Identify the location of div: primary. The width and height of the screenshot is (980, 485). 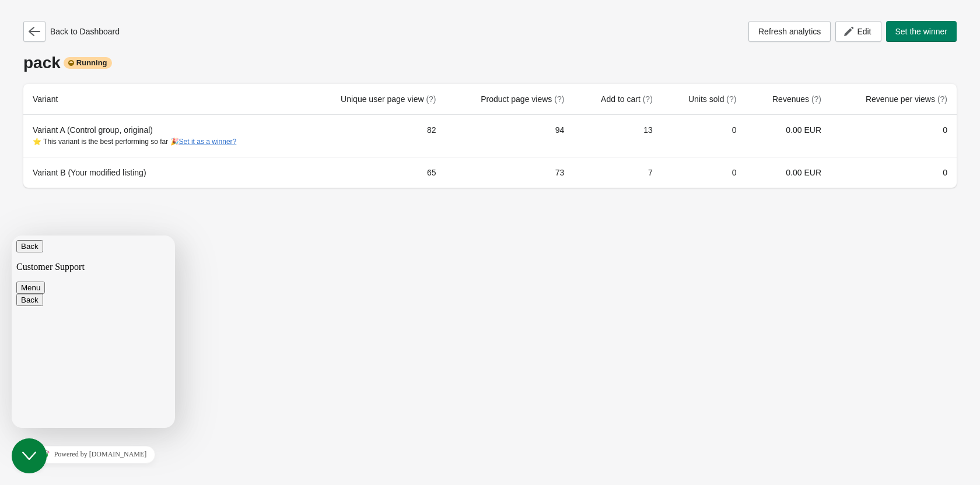
(81, 20).